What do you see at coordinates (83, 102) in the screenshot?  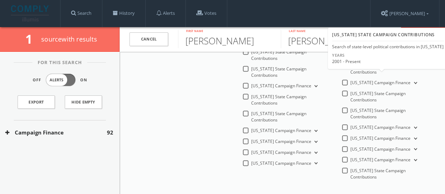 I see `button: Hide Empty` at bounding box center [83, 102].